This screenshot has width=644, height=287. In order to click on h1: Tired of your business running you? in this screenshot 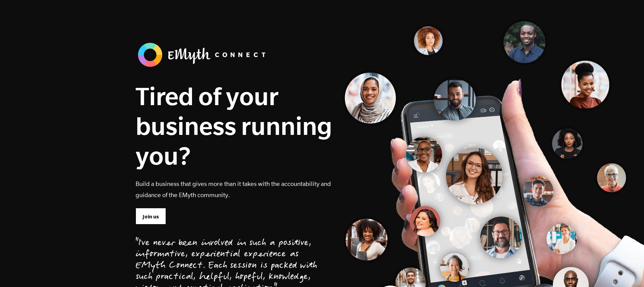, I will do `click(234, 126)`.